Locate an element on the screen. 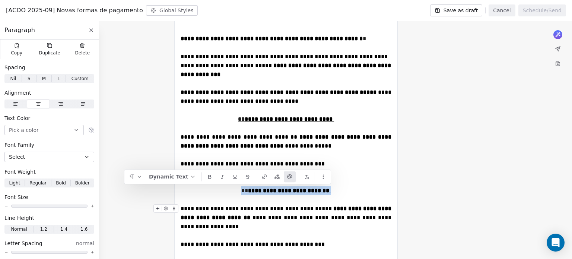  span: Regular is located at coordinates (38, 183).